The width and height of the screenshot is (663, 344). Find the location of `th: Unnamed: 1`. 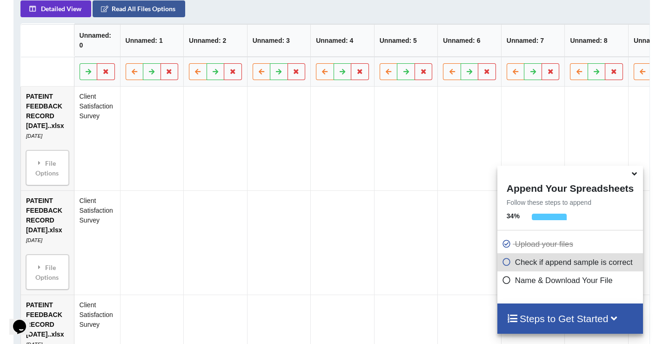

th: Unnamed: 1 is located at coordinates (151, 41).